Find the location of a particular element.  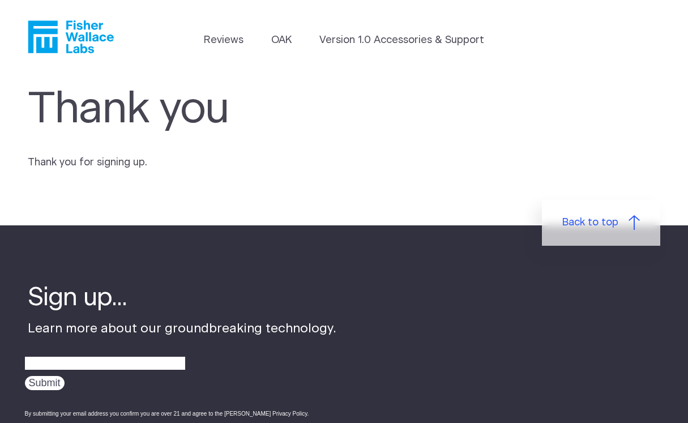

a: Reviews is located at coordinates (224, 40).